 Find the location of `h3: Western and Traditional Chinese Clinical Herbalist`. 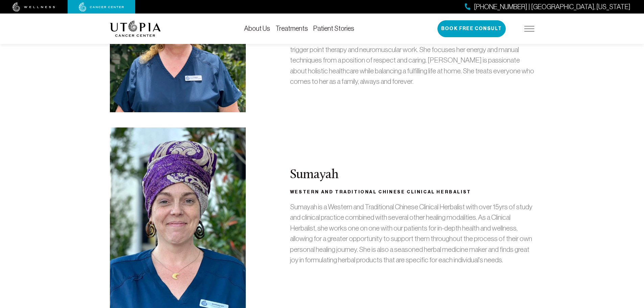

h3: Western and Traditional Chinese Clinical Herbalist is located at coordinates (412, 192).